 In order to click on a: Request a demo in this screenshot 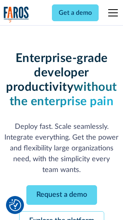, I will do `click(62, 195)`.